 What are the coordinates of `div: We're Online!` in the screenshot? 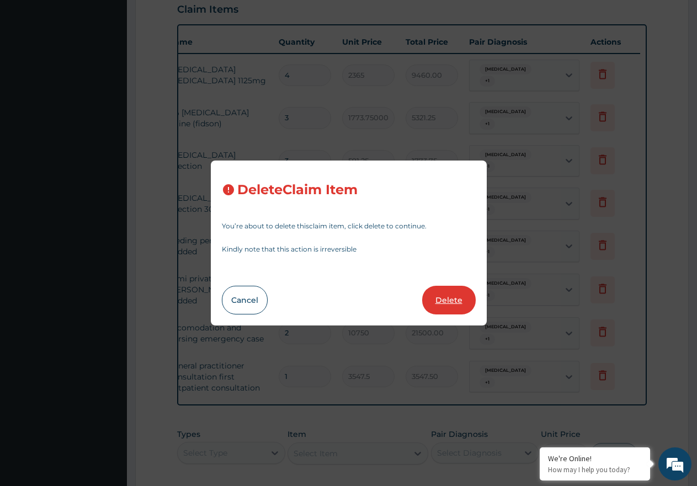 It's located at (595, 459).